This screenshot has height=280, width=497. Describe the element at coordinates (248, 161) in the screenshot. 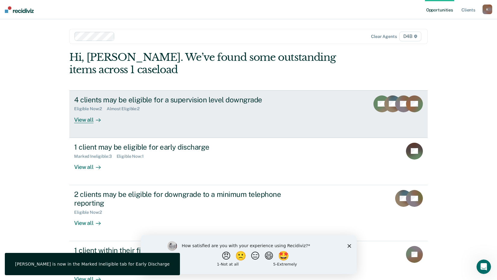

I see `a: 1 client may be eligible for early dischargeMarked Ineligible:3Eligible Now:1View all` at that location.